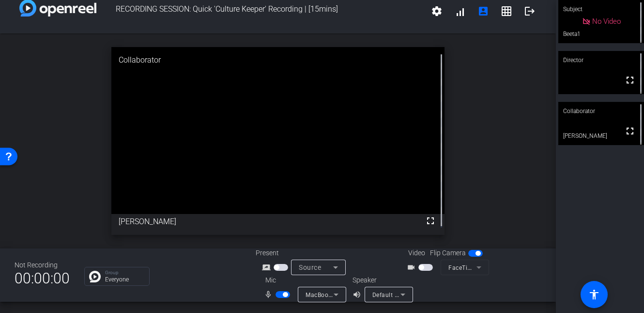 Image resolution: width=644 pixels, height=313 pixels. I want to click on span: MacBook Pro Microphone (Built-in), so click(355, 295).